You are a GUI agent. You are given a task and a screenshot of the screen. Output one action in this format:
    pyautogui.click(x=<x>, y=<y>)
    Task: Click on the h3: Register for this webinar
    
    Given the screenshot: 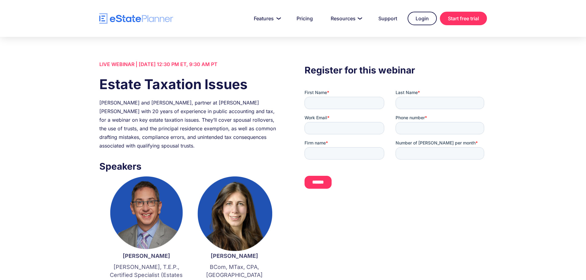 What is the action you would take?
    pyautogui.click(x=396, y=70)
    